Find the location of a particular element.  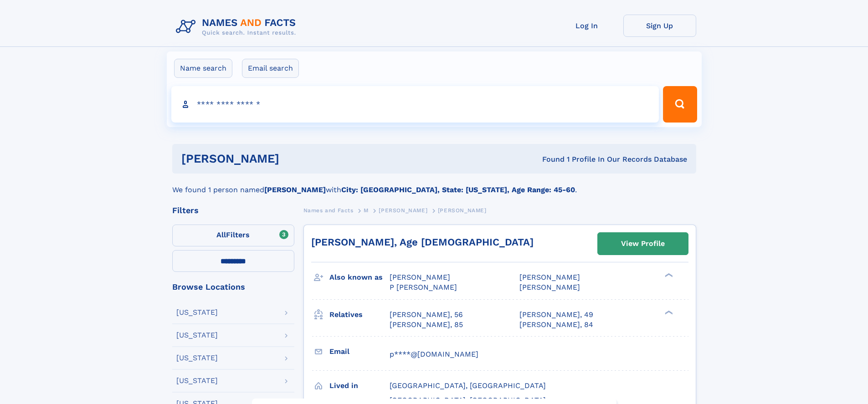

label: Email search is located at coordinates (270, 69).